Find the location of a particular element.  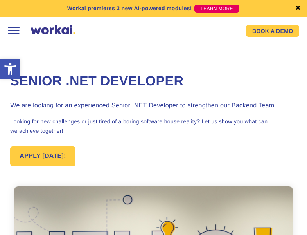

p: Workai premieres 3 new AI-powered modules! is located at coordinates (129, 8).